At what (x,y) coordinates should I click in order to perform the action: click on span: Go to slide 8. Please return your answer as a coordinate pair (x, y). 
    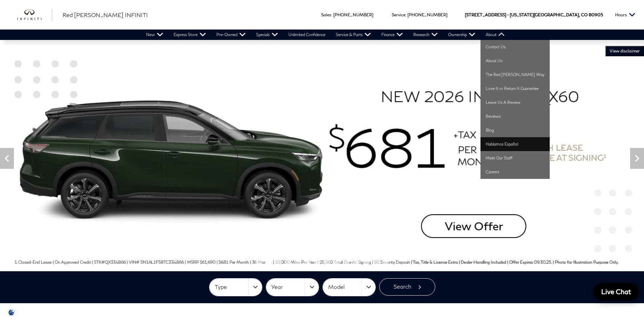
    Looking at the image, I should click on (328, 262).